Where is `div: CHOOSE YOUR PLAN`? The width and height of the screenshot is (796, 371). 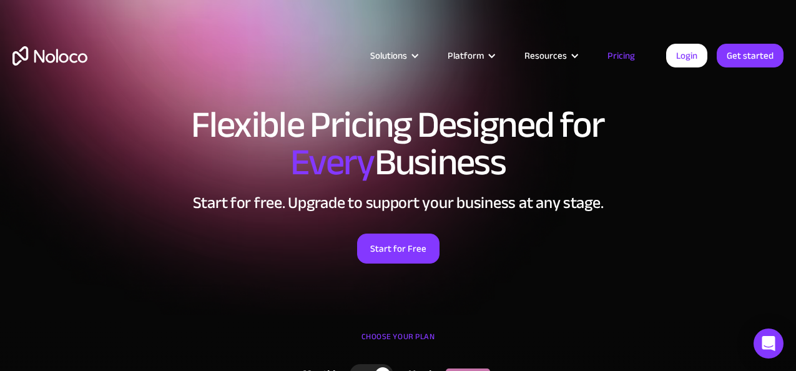
div: CHOOSE YOUR PLAN is located at coordinates (398, 343).